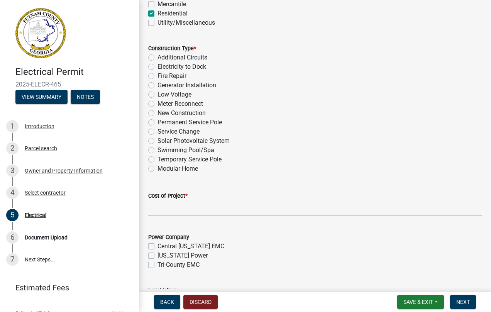  What do you see at coordinates (64, 171) in the screenshot?
I see `div: Owner and Property Information` at bounding box center [64, 171].